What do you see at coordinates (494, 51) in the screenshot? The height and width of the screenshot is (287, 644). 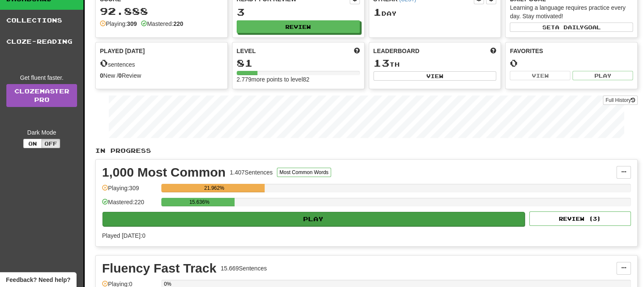 I see `span: This week in points, UTC` at bounding box center [494, 51].